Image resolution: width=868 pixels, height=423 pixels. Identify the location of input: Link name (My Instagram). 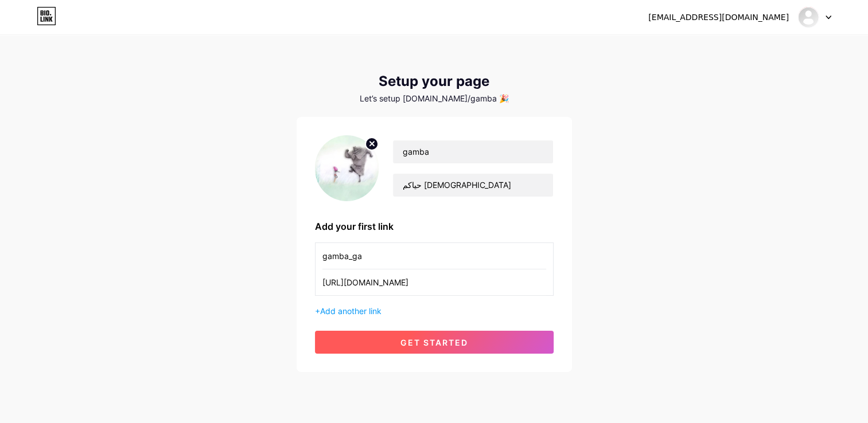
(434, 256).